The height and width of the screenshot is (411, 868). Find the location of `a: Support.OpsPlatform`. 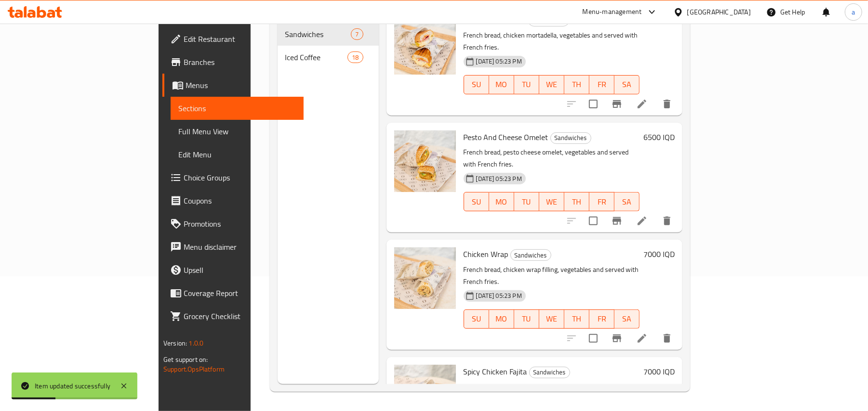

a: Support.OpsPlatform is located at coordinates (193, 369).